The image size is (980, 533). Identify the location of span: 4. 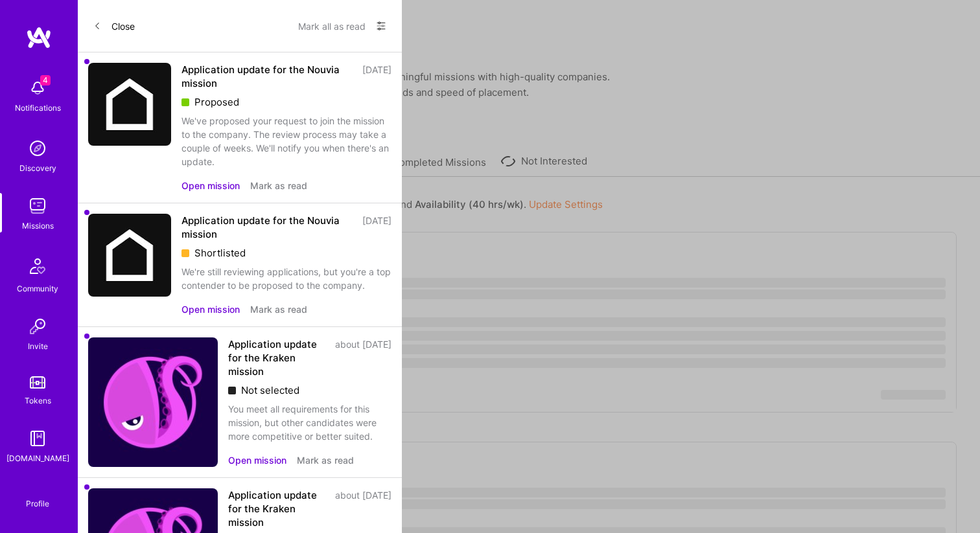
(45, 80).